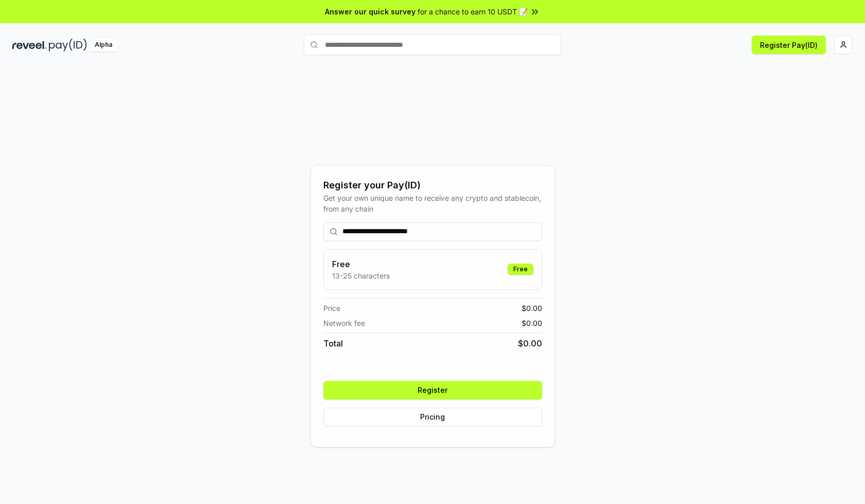 The width and height of the screenshot is (865, 504). I want to click on img: pay_id, so click(68, 45).